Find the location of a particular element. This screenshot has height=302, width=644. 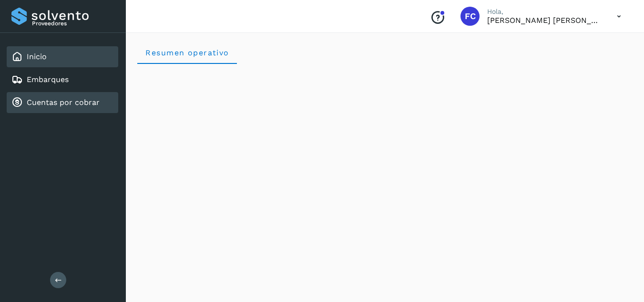

a: Inicio is located at coordinates (37, 56).